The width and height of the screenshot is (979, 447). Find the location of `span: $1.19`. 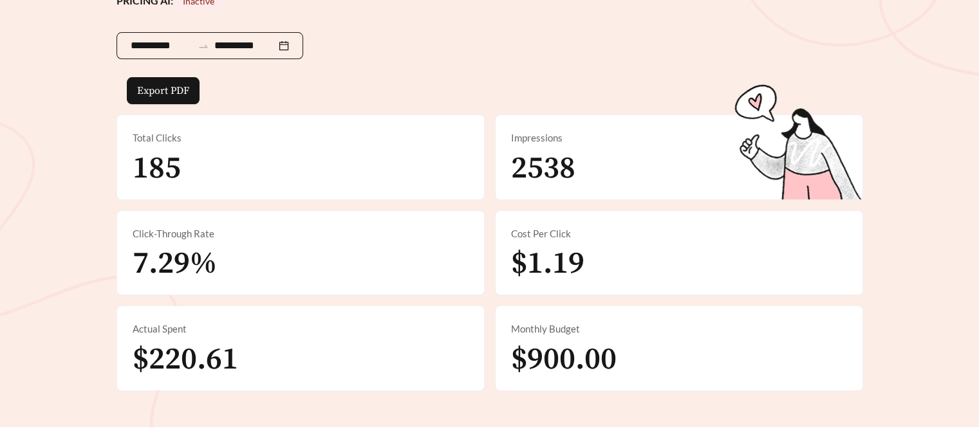

span: $1.19 is located at coordinates (548, 264).